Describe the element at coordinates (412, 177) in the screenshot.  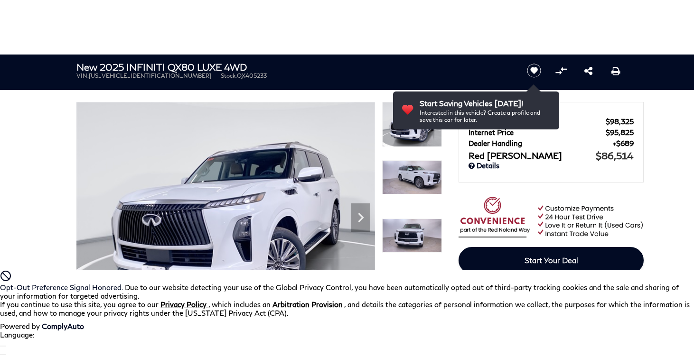
I see `img: New 2025 RADIANT WHITE INFINITI LUXE 4WD image 2` at that location.